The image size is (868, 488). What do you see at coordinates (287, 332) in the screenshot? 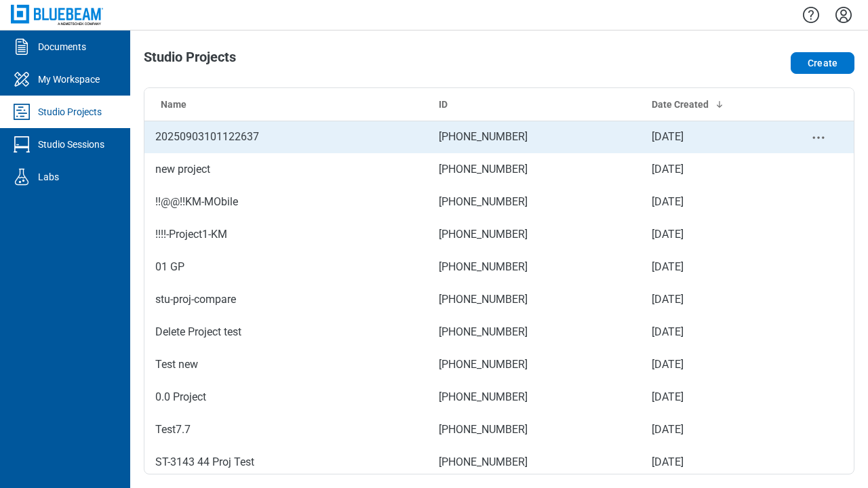
I see `td: Delete Project test` at bounding box center [287, 332].